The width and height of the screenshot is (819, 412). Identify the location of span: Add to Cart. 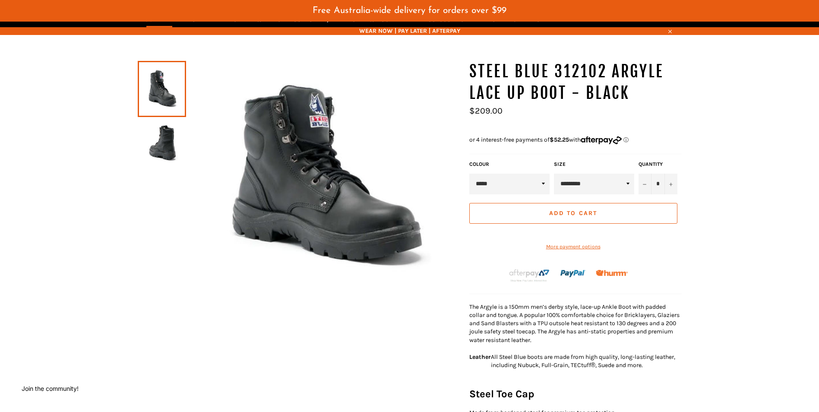
(573, 213).